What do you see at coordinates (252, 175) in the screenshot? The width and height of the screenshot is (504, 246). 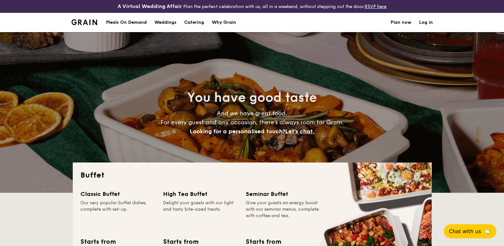 I see `h2: Buffet` at bounding box center [252, 175].